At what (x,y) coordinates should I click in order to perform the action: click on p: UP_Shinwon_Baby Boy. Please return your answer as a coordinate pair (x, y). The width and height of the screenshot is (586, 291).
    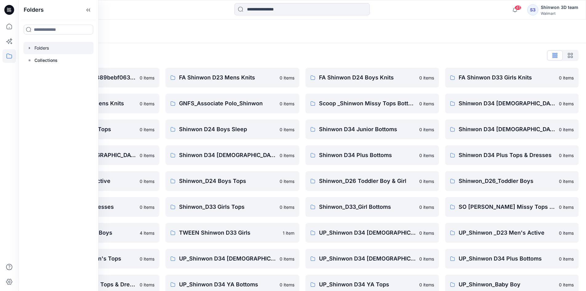
    Looking at the image, I should click on (507, 284).